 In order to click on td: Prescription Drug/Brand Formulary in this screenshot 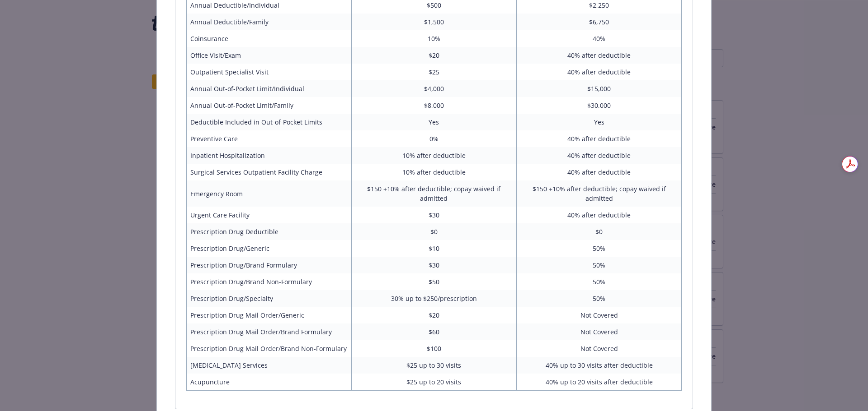, I will do `click(268, 265)`.